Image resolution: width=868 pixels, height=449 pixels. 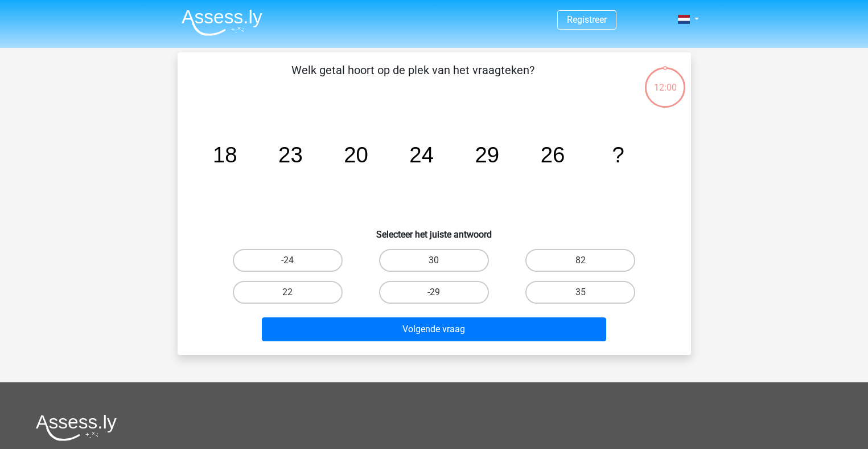 I want to click on label: -24, so click(x=288, y=260).